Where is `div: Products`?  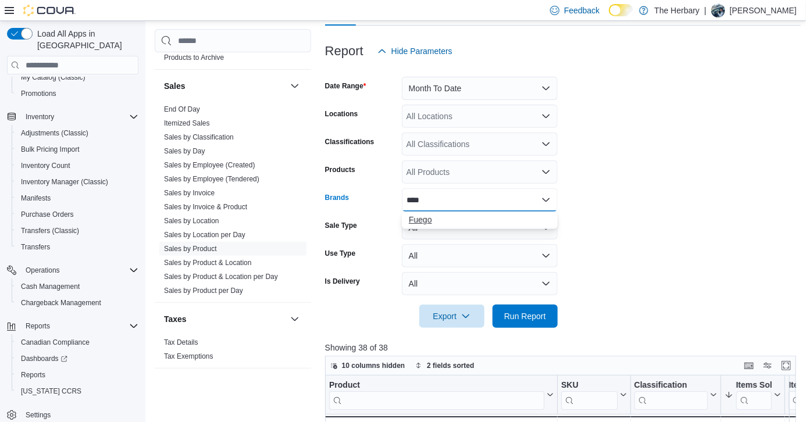 div: Products is located at coordinates (233, 53).